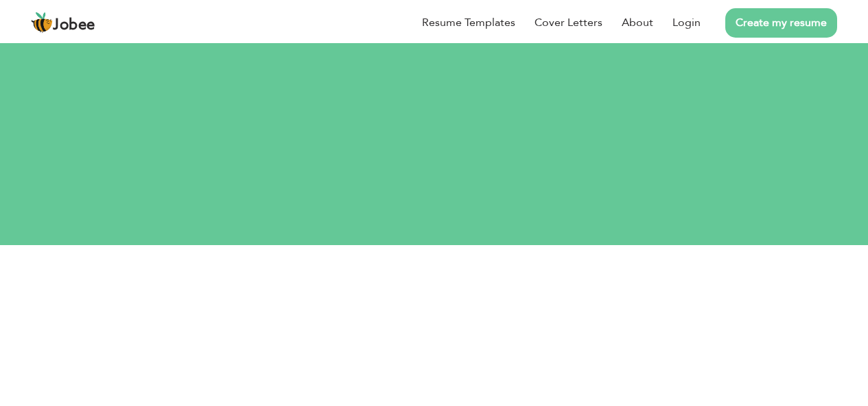  What do you see at coordinates (781, 23) in the screenshot?
I see `a: Create my resume` at bounding box center [781, 23].